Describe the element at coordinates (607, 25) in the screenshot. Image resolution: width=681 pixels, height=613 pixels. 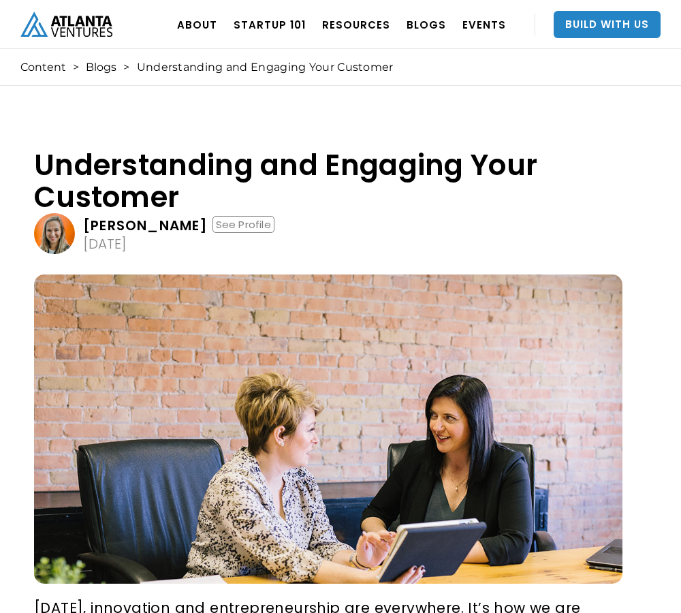
I see `a: Build With Us` at that location.